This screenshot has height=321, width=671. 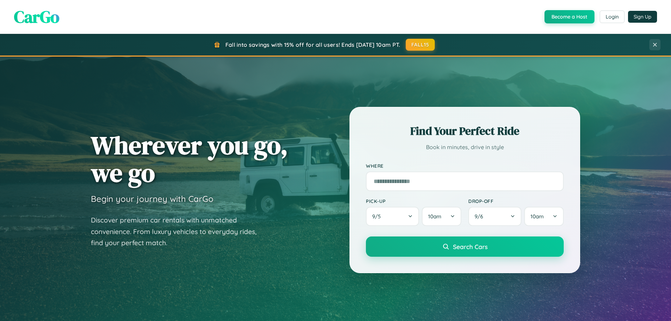 I want to click on button: Login, so click(x=612, y=17).